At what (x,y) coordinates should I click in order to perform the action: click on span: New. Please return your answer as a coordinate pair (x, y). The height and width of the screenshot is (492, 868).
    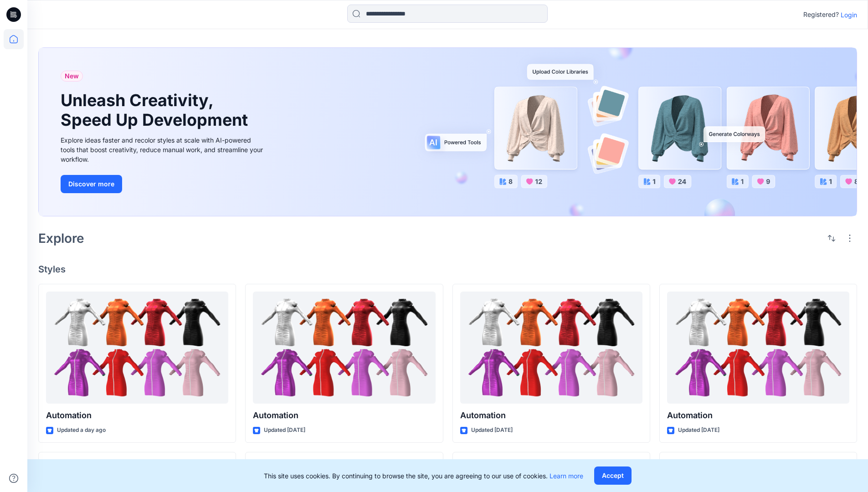
    Looking at the image, I should click on (72, 76).